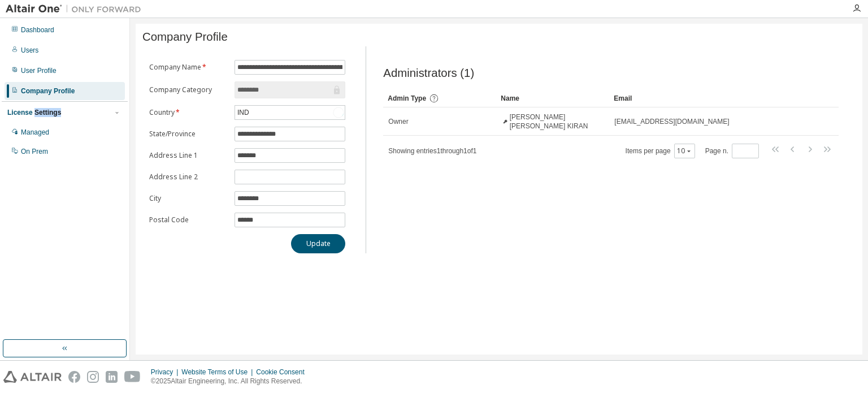 The width and height of the screenshot is (868, 393). Describe the element at coordinates (188, 220) in the screenshot. I see `label: Postal Code` at that location.